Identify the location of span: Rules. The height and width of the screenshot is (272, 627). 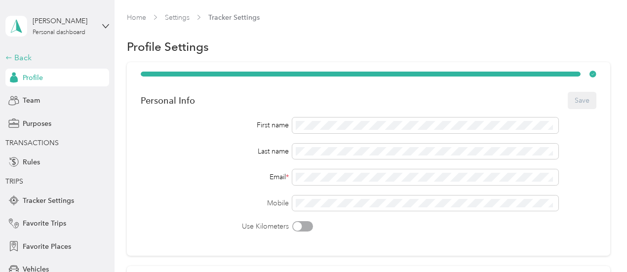
(31, 162).